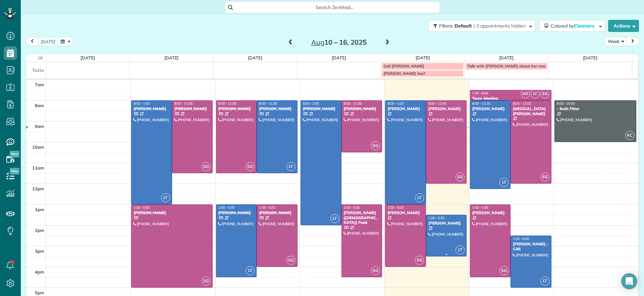 This screenshot has width=644, height=296. Describe the element at coordinates (39, 105) in the screenshot. I see `span: 8am` at that location.